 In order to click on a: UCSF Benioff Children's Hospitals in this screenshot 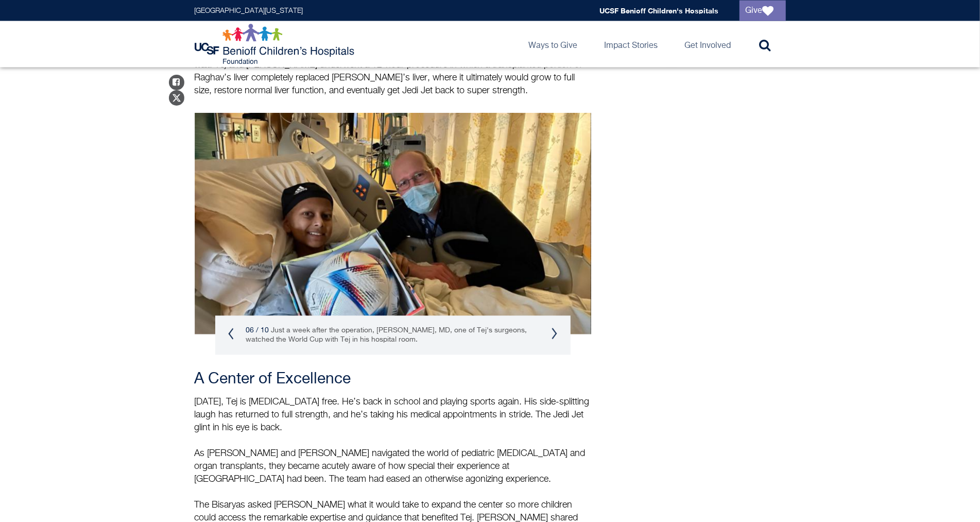, I will do `click(659, 10)`.